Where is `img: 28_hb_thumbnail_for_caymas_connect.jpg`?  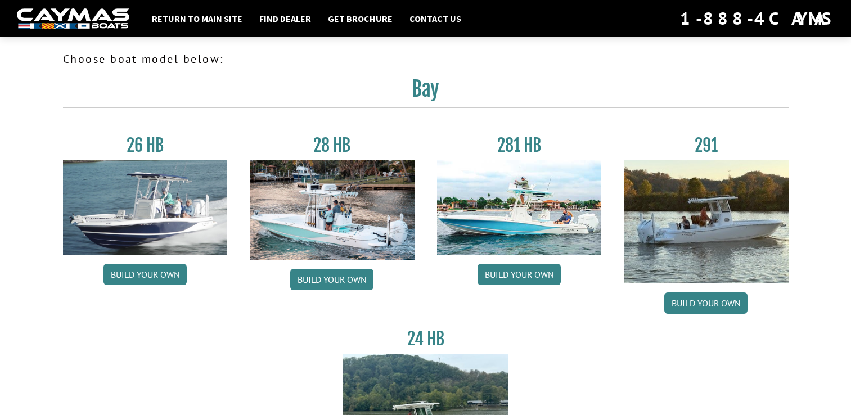 img: 28_hb_thumbnail_for_caymas_connect.jpg is located at coordinates (332, 210).